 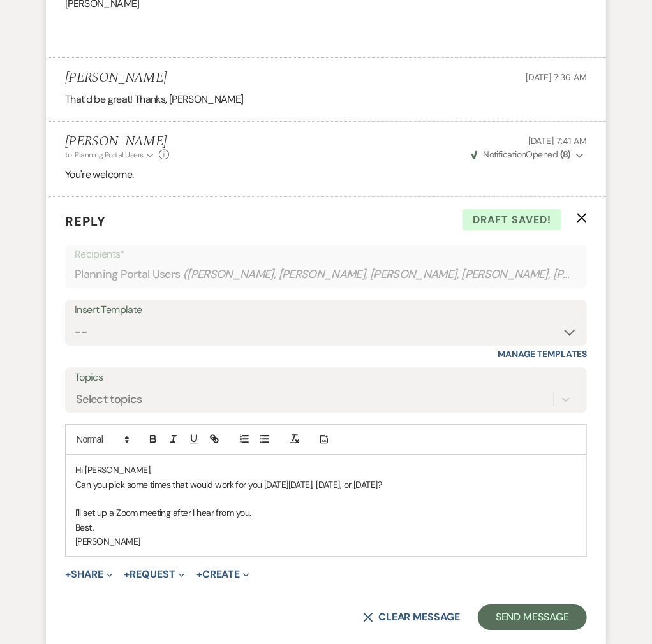 What do you see at coordinates (326, 310) in the screenshot?
I see `div: Insert Template` at bounding box center [326, 310].